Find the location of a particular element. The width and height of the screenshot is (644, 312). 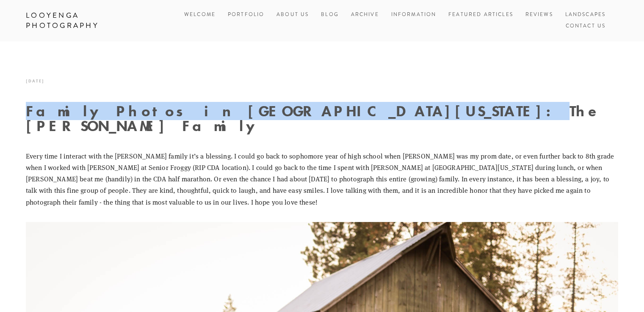

a: Information is located at coordinates (413, 14).